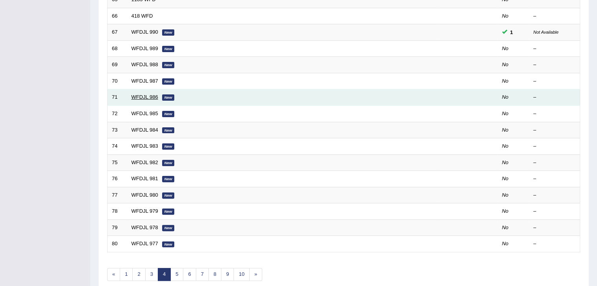 This screenshot has height=286, width=597. What do you see at coordinates (142, 16) in the screenshot?
I see `a: 418 WFD` at bounding box center [142, 16].